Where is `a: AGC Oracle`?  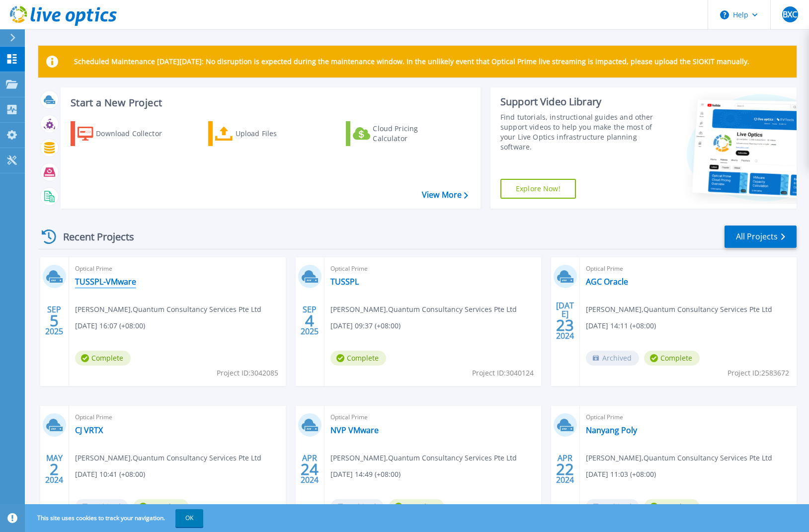
a: AGC Oracle is located at coordinates (606, 282).